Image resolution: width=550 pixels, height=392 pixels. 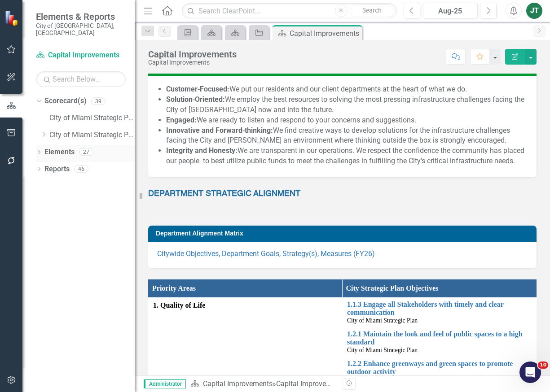 I want to click on span: 1. Quality of Life, so click(x=245, y=306).